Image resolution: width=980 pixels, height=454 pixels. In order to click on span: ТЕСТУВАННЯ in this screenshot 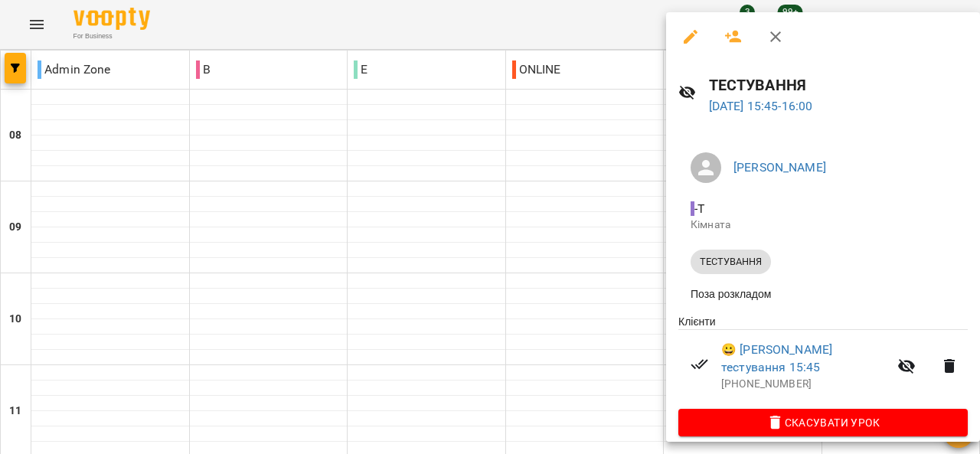, I will do `click(731, 262)`.